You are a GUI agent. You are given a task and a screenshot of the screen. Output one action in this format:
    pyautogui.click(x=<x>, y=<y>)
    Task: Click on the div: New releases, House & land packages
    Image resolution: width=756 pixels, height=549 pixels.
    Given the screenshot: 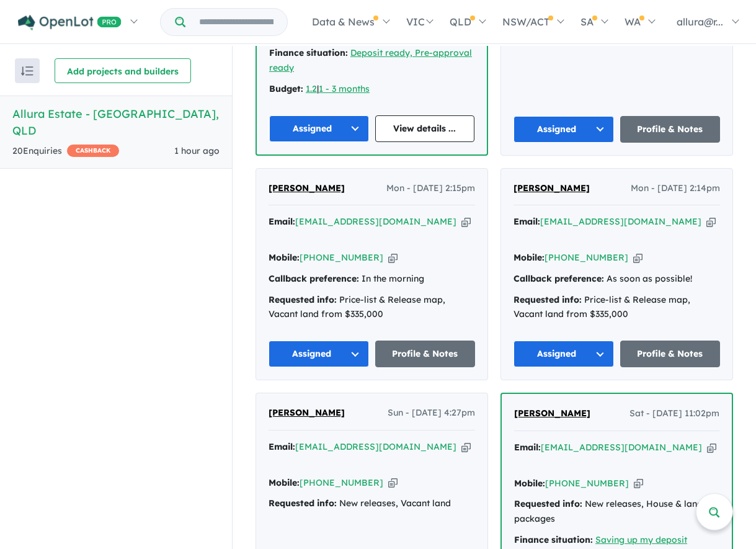 What is the action you would take?
    pyautogui.click(x=616, y=511)
    